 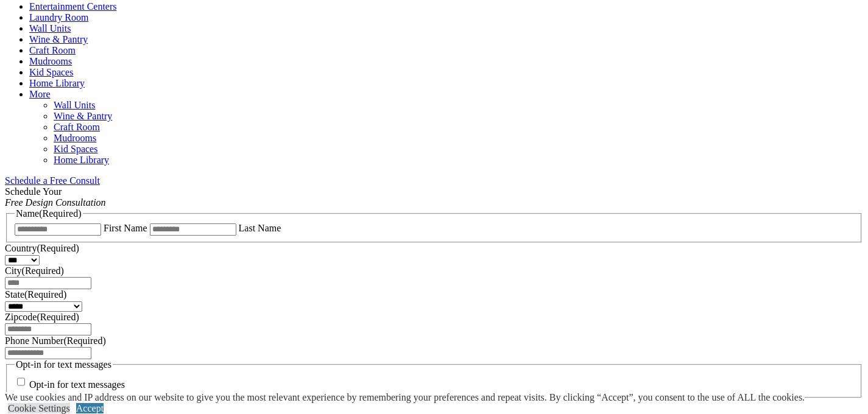 I want to click on a: Accept, so click(x=90, y=408).